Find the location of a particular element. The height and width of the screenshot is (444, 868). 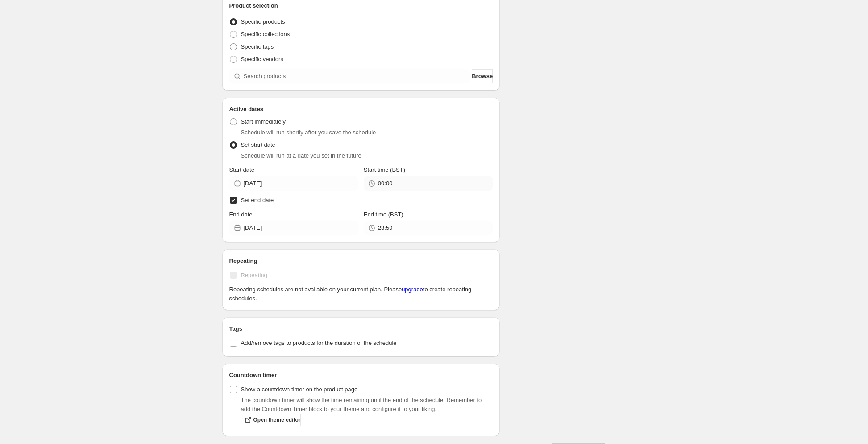

button: Browse is located at coordinates (482, 77).